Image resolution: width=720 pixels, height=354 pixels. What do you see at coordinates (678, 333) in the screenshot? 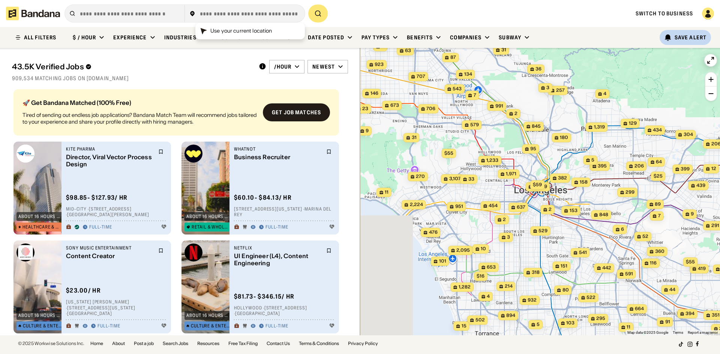
I see `a: Terms (opens in new tab)` at bounding box center [678, 333].